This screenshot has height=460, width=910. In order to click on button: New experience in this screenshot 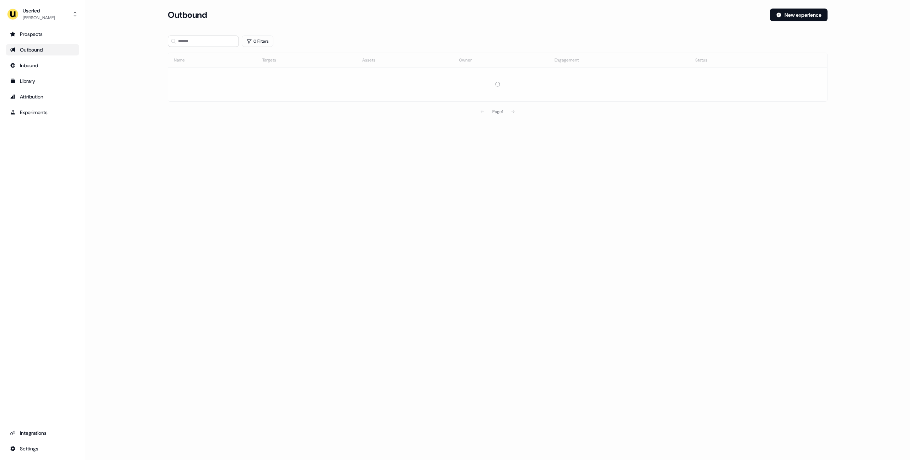, I will do `click(799, 15)`.